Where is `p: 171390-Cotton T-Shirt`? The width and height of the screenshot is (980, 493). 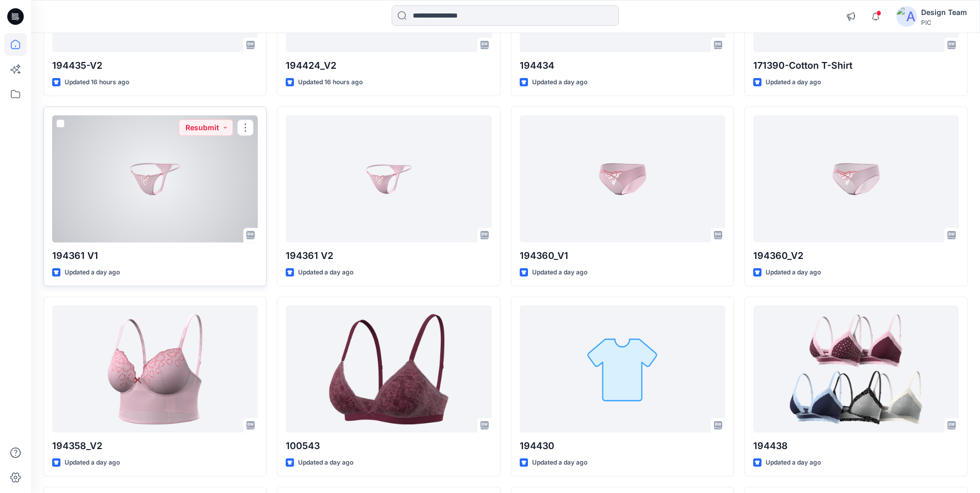 p: 171390-Cotton T-Shirt is located at coordinates (856, 65).